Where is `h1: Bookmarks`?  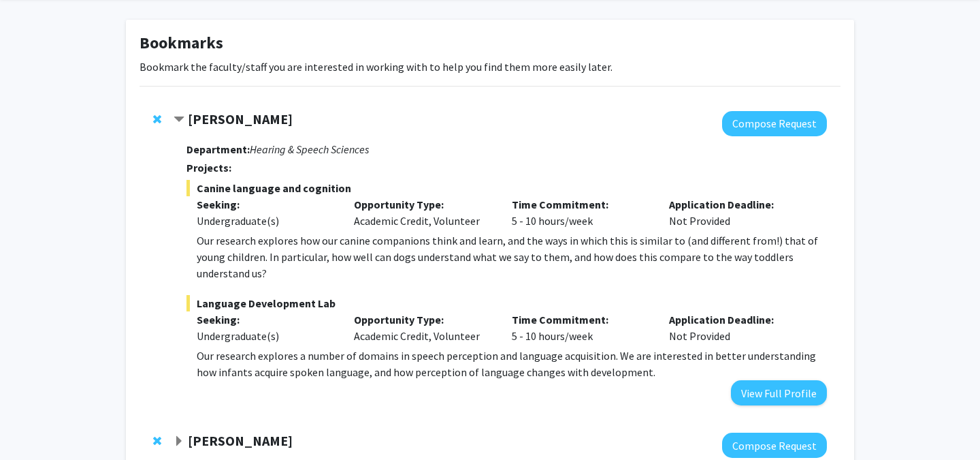
h1: Bookmarks is located at coordinates (490, 43).